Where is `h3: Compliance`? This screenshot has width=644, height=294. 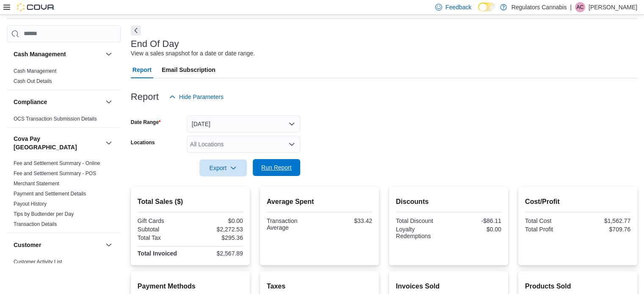 h3: Compliance is located at coordinates (30, 102).